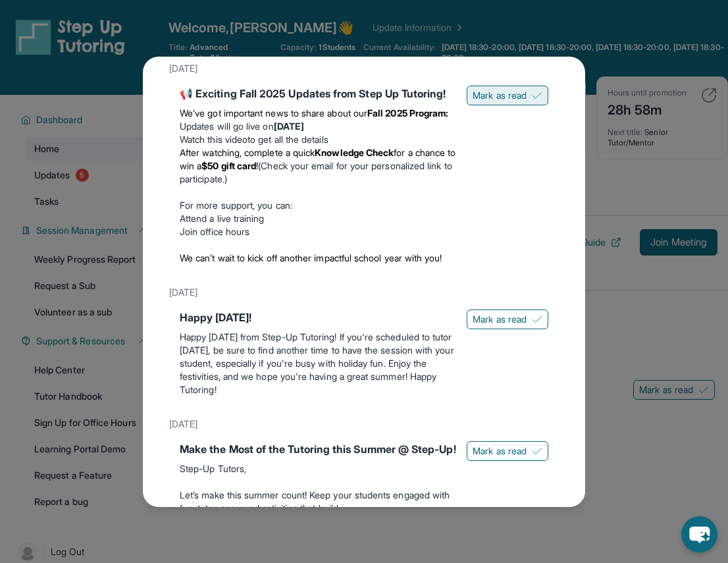 Image resolution: width=728 pixels, height=563 pixels. What do you see at coordinates (408, 112) in the screenshot?
I see `strong: Fall 2025 Program:` at bounding box center [408, 112].